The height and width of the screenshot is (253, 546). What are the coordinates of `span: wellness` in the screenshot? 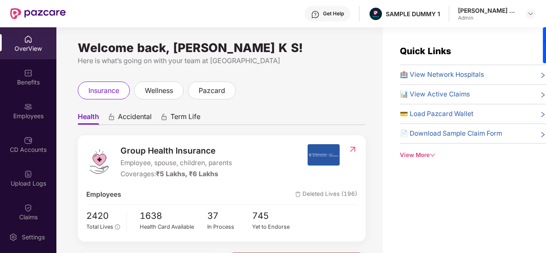 It's located at (159, 91).